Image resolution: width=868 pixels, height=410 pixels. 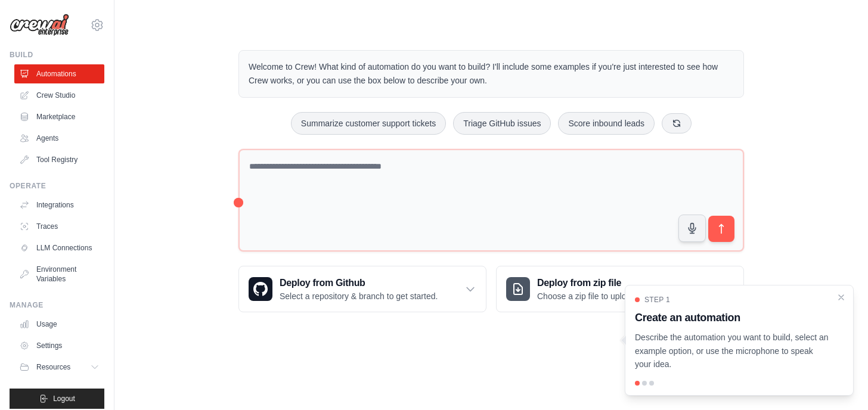 I want to click on a: Agents, so click(x=59, y=138).